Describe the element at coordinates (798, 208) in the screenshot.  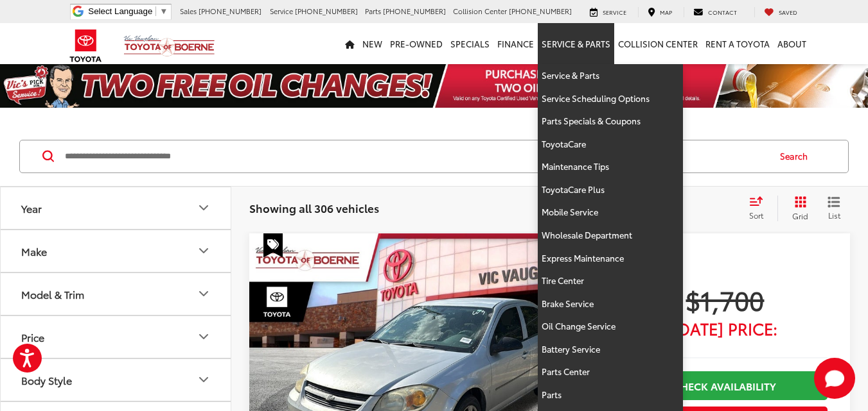
I see `button: Grid View` at that location.